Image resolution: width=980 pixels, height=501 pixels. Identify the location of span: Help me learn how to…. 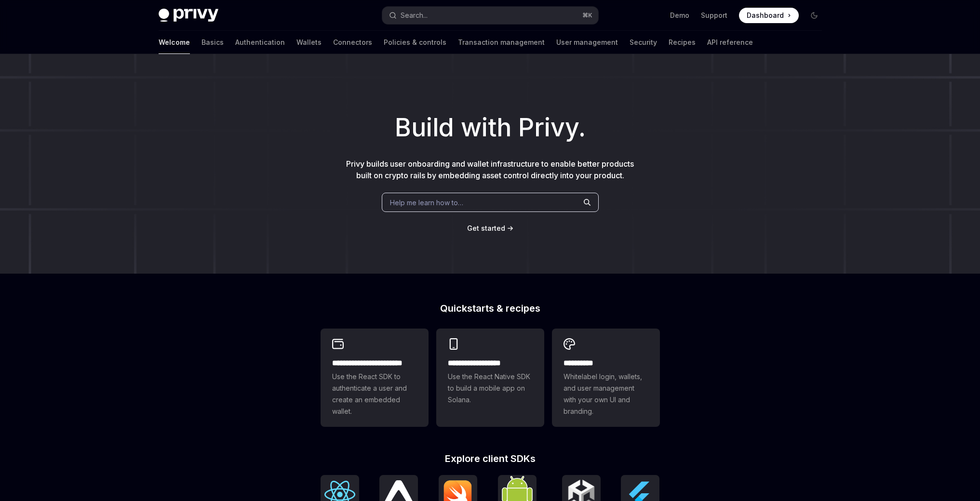
(427, 202).